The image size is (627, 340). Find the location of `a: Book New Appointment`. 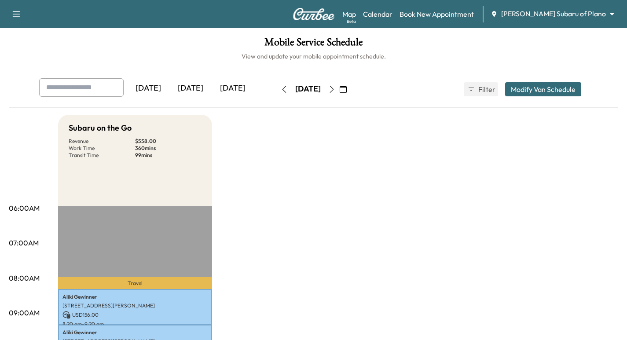

a: Book New Appointment is located at coordinates (436, 14).